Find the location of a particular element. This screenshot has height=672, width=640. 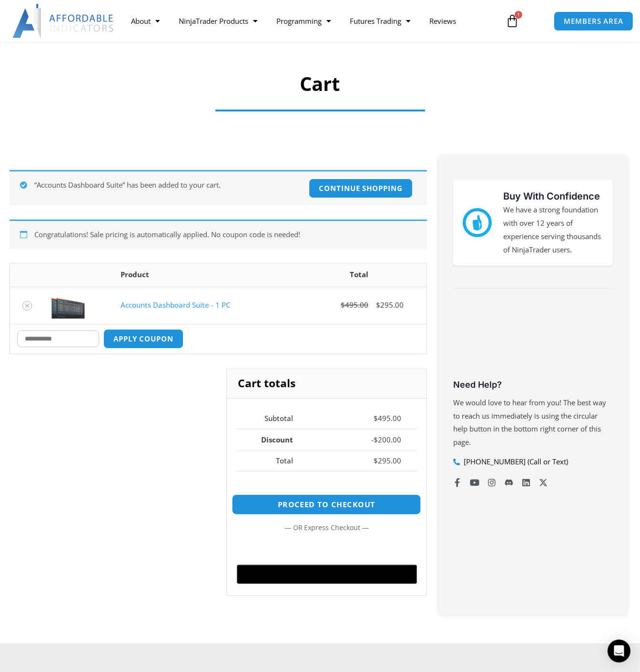

div: Congratulations! Sale pricing is automatically applied. No coupon code is needed! is located at coordinates (218, 234).